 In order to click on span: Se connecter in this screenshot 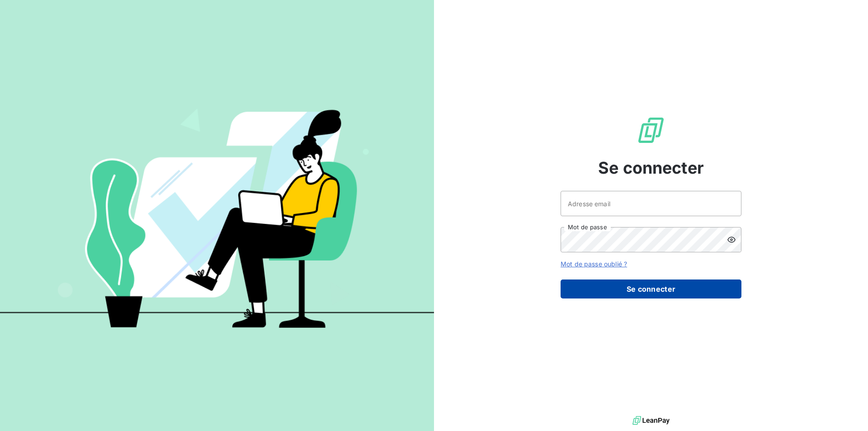, I will do `click(651, 167)`.